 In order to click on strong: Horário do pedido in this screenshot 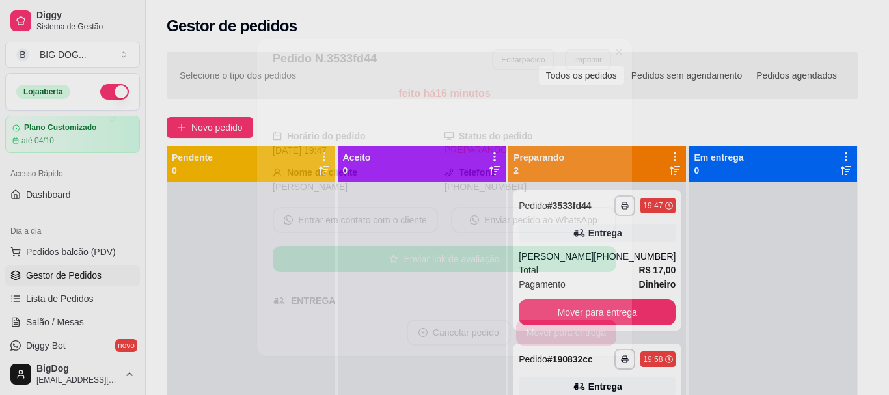, I will do `click(326, 136)`.